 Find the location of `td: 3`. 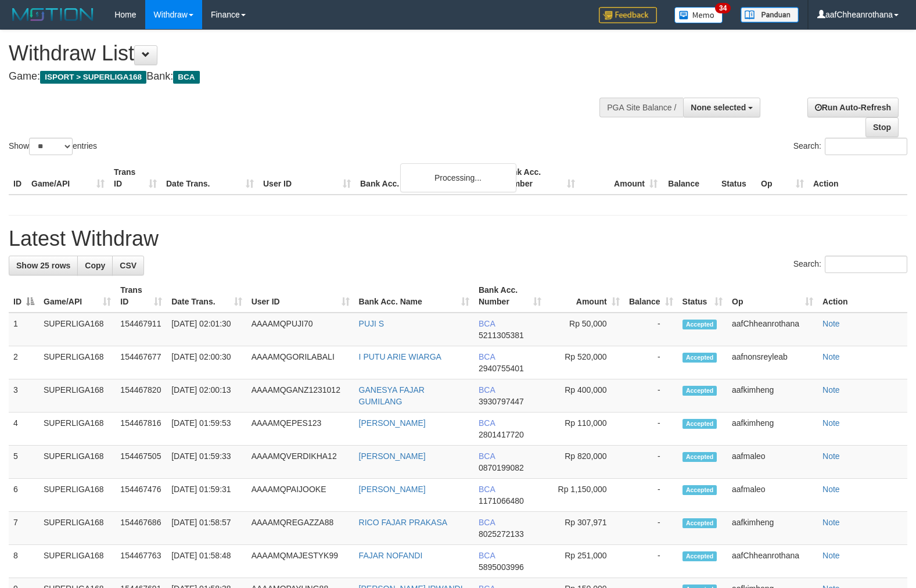

td: 3 is located at coordinates (24, 396).